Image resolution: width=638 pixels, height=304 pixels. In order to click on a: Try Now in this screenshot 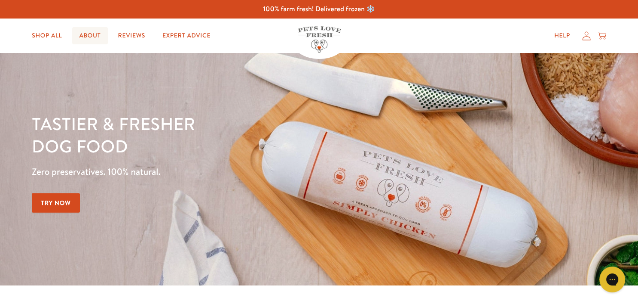, I will do `click(56, 203)`.